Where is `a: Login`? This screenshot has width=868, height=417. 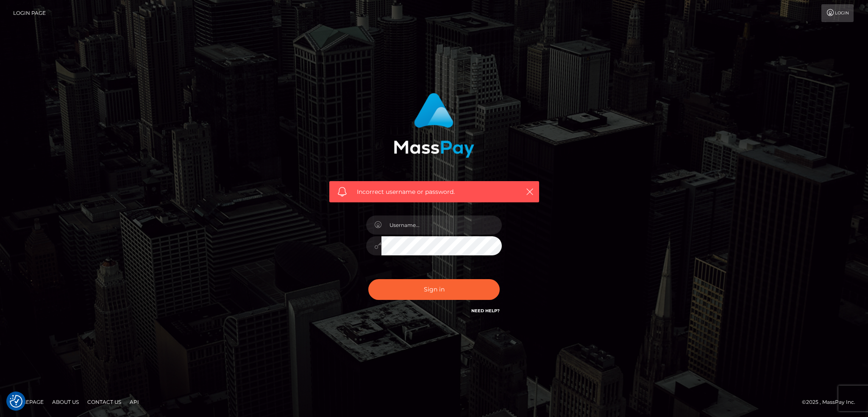 a: Login is located at coordinates (838, 13).